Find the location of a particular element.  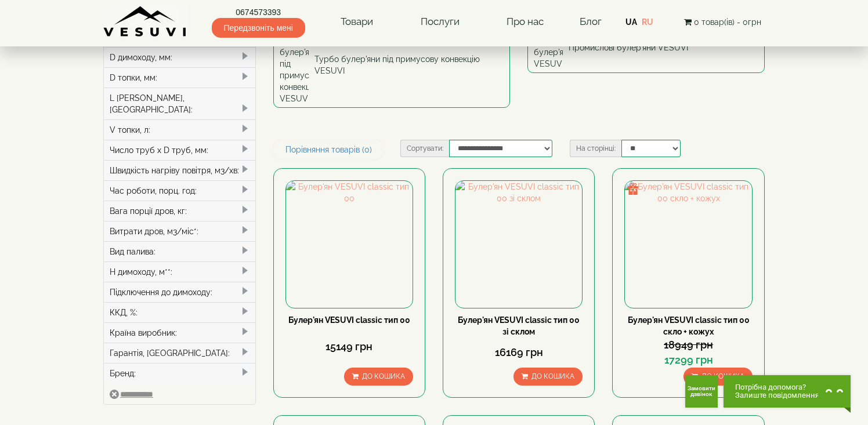

img: Булер'ян VESUVI classic тип 00 зі склом is located at coordinates (519, 244).